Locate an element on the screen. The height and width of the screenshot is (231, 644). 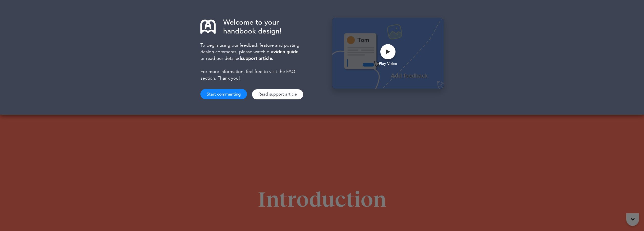
img: Video thumbnail is located at coordinates (388, 53).